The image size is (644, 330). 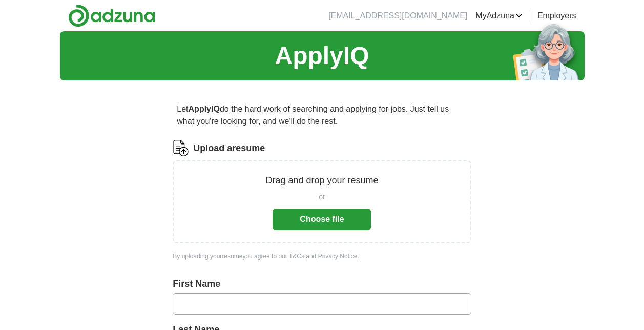 I want to click on a: T&Cs, so click(x=296, y=256).